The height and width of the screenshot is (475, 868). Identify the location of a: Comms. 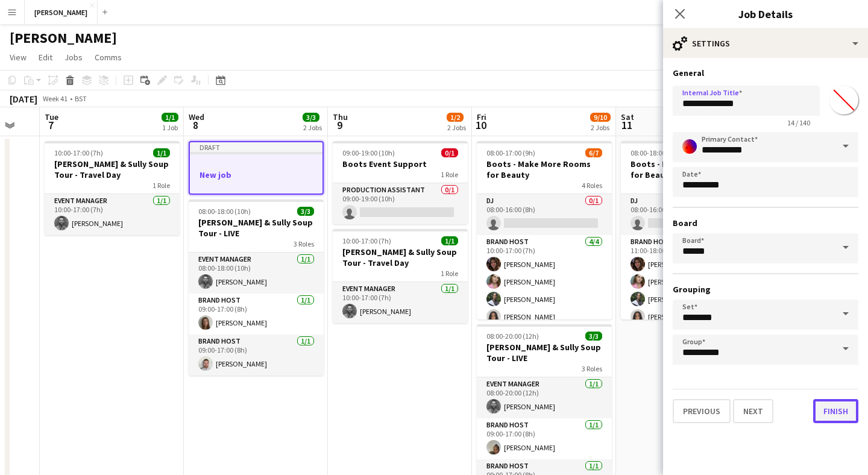
(108, 58).